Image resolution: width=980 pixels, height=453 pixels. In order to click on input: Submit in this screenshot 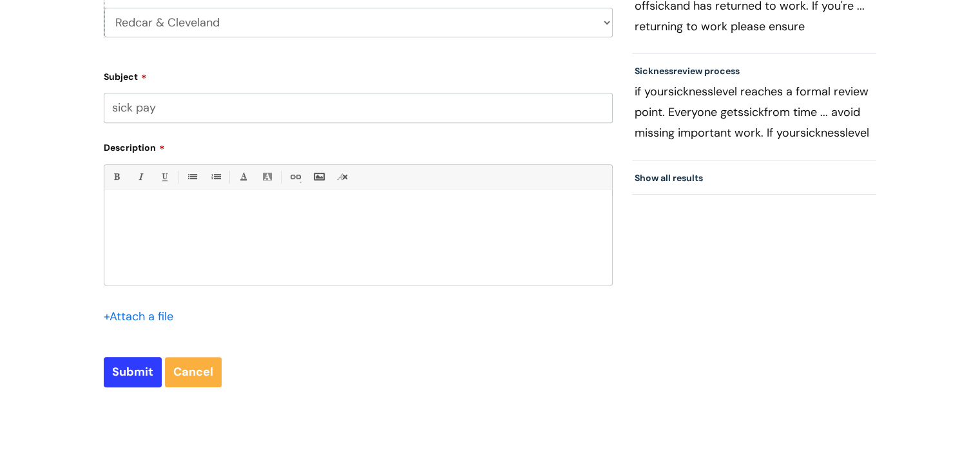, I will do `click(133, 372)`.